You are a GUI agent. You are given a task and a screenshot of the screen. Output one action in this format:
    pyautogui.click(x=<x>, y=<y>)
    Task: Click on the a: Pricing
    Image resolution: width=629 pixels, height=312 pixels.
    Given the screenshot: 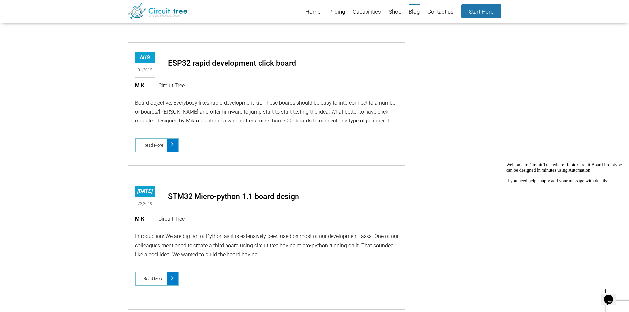 What is the action you would take?
    pyautogui.click(x=336, y=12)
    